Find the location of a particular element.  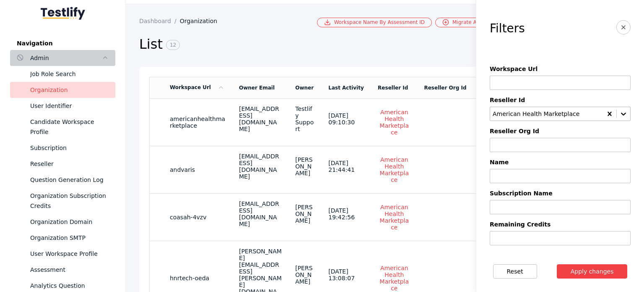

a: Assessment is located at coordinates (63, 269).